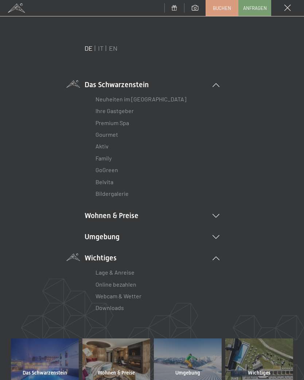 The width and height of the screenshot is (304, 380). What do you see at coordinates (119, 296) in the screenshot?
I see `a: Webcam & Wetter` at bounding box center [119, 296].